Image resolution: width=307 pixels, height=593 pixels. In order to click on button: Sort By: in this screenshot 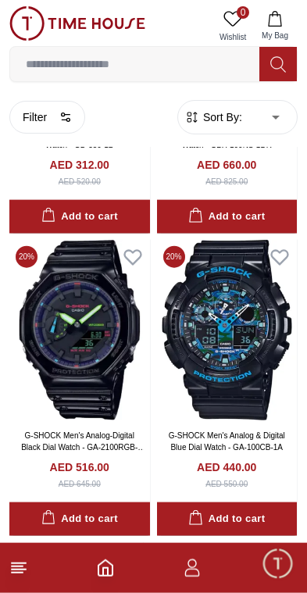, I will do `click(213, 117)`.